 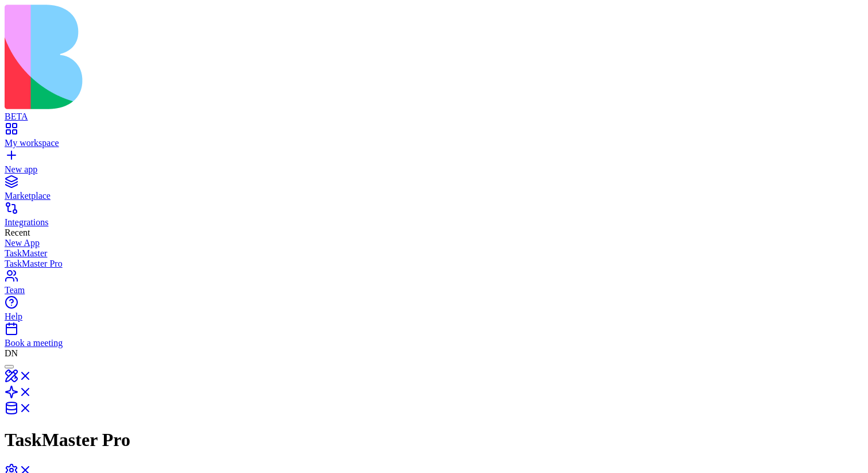 I want to click on div: Team, so click(x=434, y=290).